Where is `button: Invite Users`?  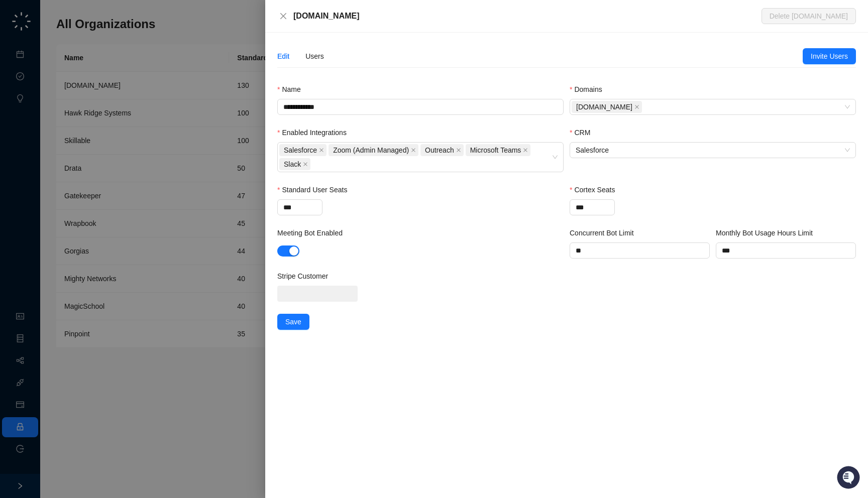
button: Invite Users is located at coordinates (830, 56).